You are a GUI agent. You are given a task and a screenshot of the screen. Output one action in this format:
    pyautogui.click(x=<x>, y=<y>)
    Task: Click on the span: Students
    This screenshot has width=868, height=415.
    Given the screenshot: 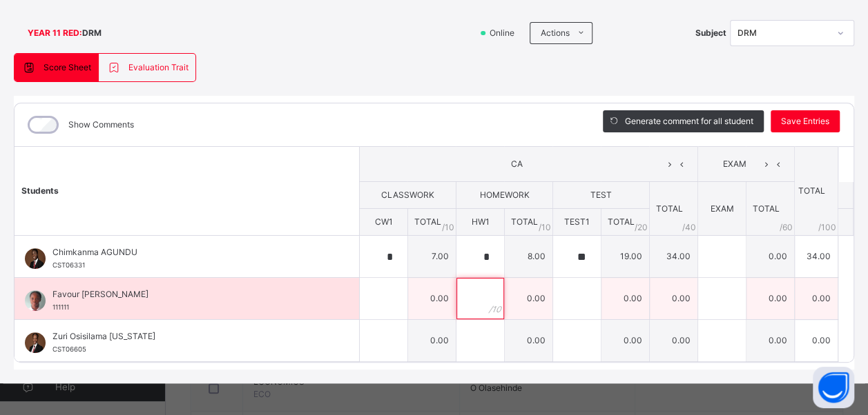 What is the action you would take?
    pyautogui.click(x=40, y=191)
    